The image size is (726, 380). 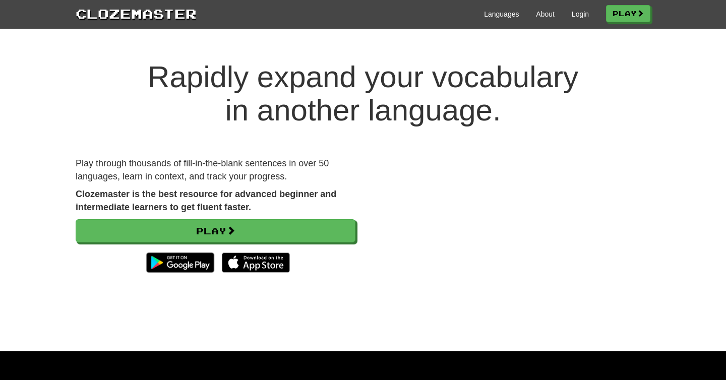 What do you see at coordinates (580, 14) in the screenshot?
I see `a: Login` at bounding box center [580, 14].